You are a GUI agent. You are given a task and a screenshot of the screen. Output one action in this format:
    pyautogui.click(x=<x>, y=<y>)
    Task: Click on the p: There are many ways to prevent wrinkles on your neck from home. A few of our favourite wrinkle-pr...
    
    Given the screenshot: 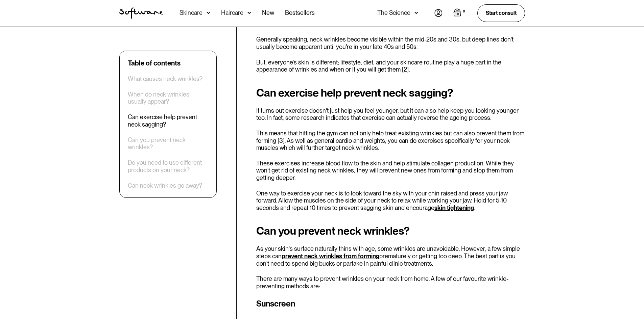 What is the action you would take?
    pyautogui.click(x=391, y=282)
    